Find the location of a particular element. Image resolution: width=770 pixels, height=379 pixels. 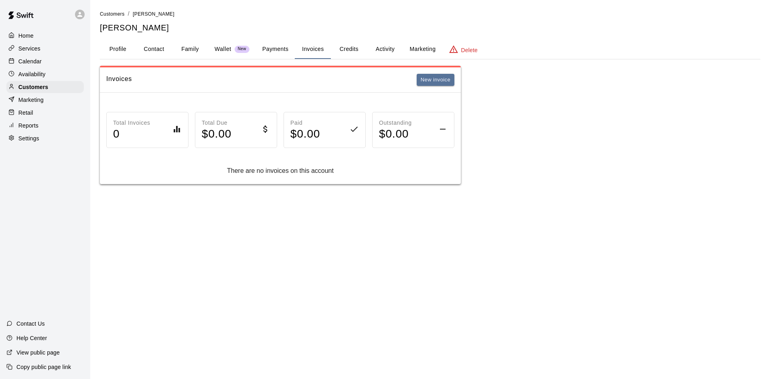

p: Home is located at coordinates (26, 36).